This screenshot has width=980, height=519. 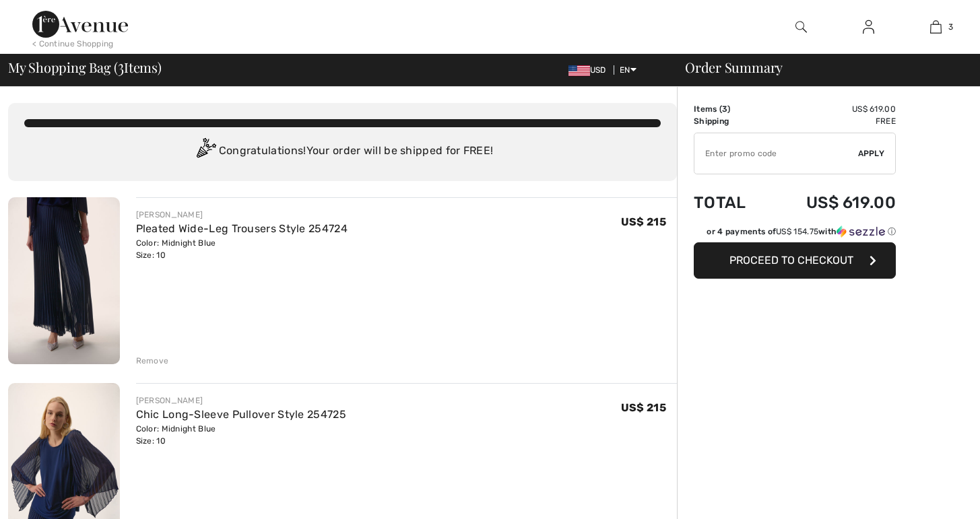 I want to click on div: or 4 payments ofUS$ 154.75withSezzle Click to learn more about Sezzle, so click(x=794, y=233).